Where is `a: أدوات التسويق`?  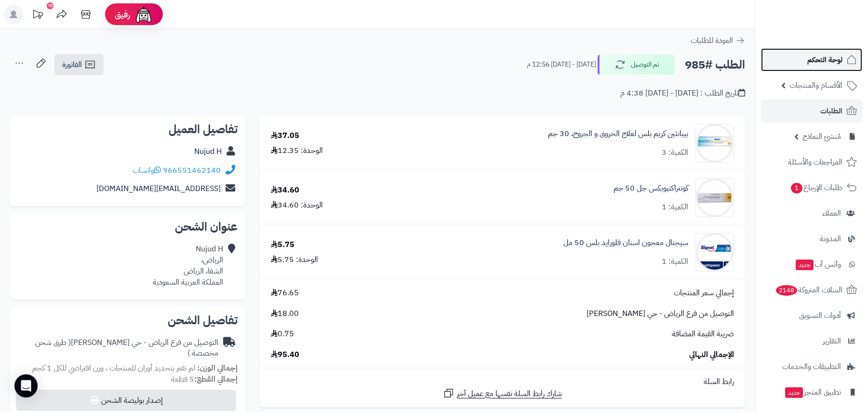 a: أدوات التسويق is located at coordinates (811, 315).